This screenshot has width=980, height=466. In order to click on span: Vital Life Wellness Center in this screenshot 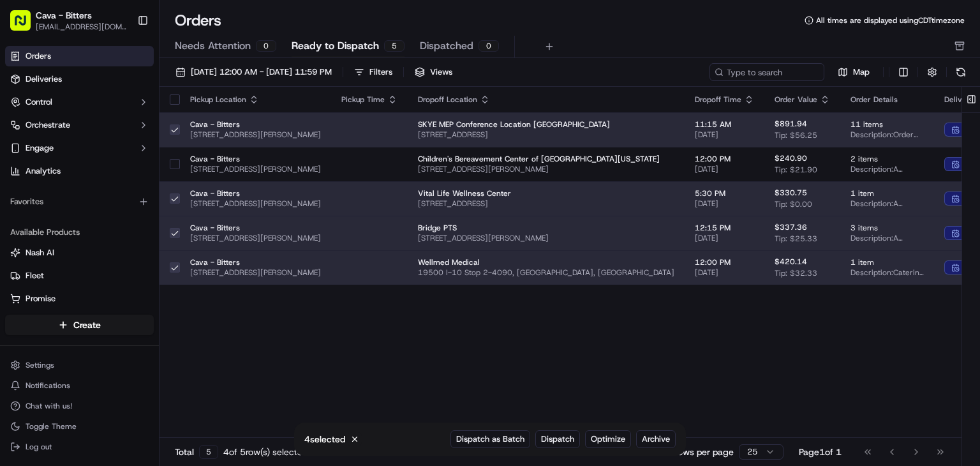, I will do `click(546, 194)`.